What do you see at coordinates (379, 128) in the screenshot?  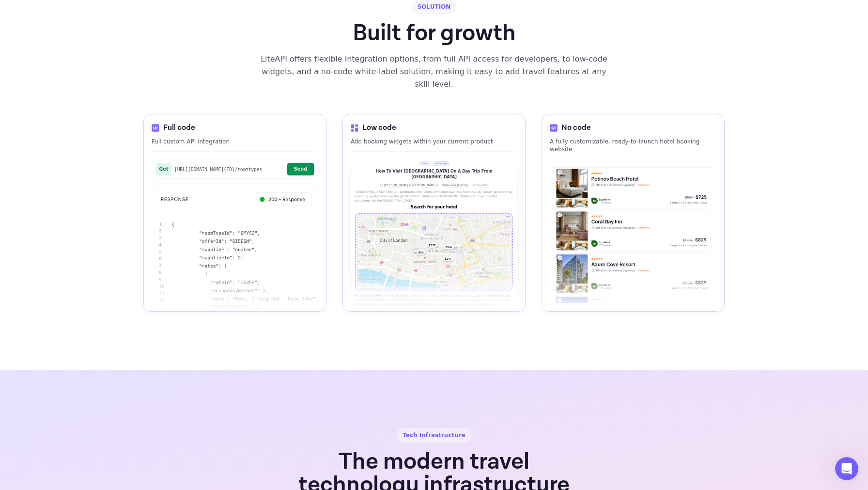 I see `span: Low code` at bounding box center [379, 128].